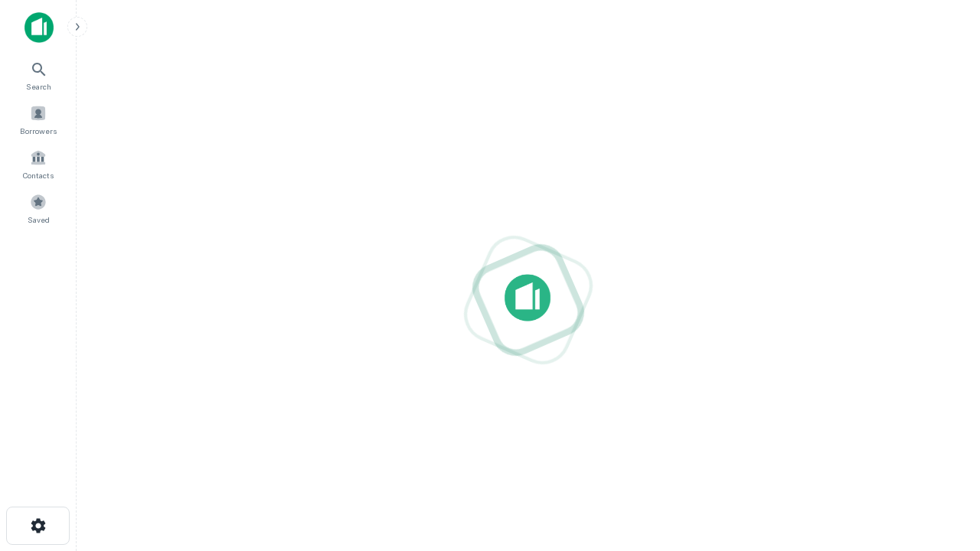 Image resolution: width=980 pixels, height=551 pixels. What do you see at coordinates (38, 75) in the screenshot?
I see `a: Search` at bounding box center [38, 75].